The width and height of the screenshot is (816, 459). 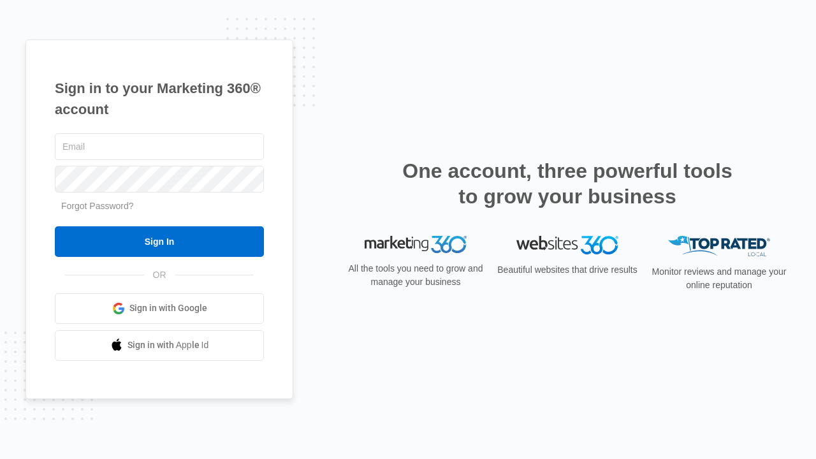 What do you see at coordinates (159, 99) in the screenshot?
I see `h1: Sign in to your Marketing 360® account` at bounding box center [159, 99].